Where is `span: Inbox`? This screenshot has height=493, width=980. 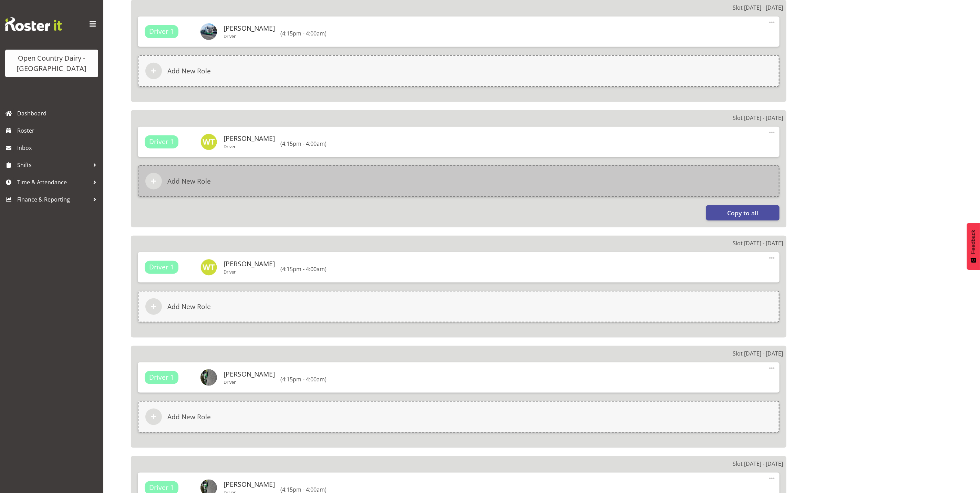
span: Inbox is located at coordinates (58, 148).